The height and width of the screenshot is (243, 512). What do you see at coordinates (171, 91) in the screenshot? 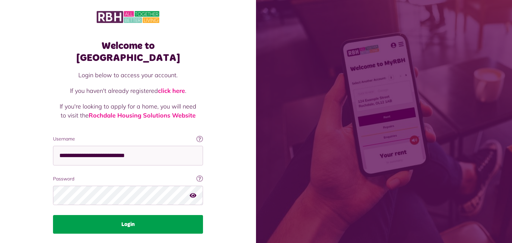
I see `a: click here` at bounding box center [171, 91].